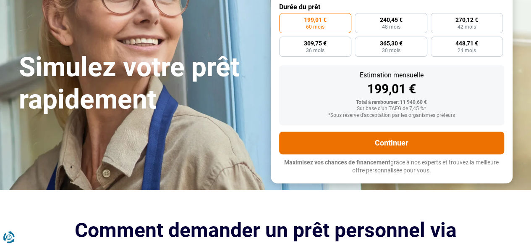  Describe the element at coordinates (392, 102) in the screenshot. I see `div: Total à rembourser: 11 940,60 €` at that location.